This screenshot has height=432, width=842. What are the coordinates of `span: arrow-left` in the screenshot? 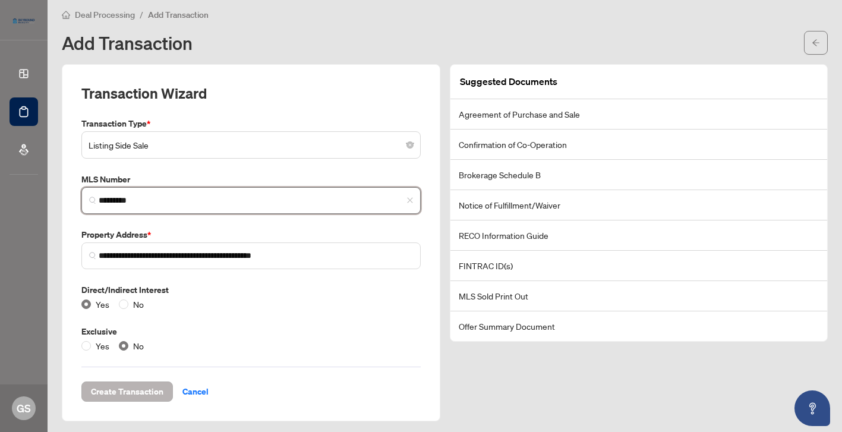 It's located at (815, 43).